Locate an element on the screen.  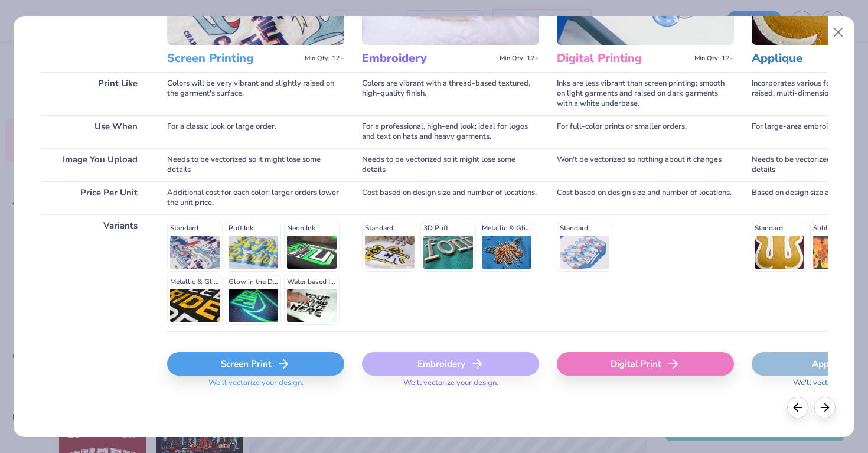
div: For a professional, high-end look; ideal for logos and text on hats and heavy garments. is located at coordinates (451, 131).